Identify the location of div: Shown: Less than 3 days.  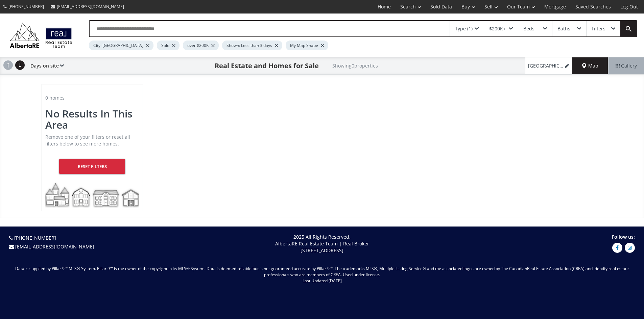
(252, 45).